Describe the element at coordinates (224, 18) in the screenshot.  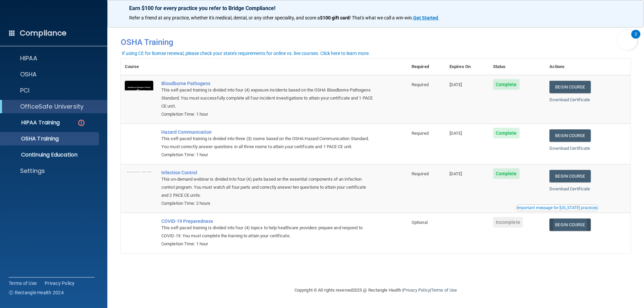
I see `span: Refer a friend at any practice, whether it's medical, dental, or any other speciality, and score a` at that location.